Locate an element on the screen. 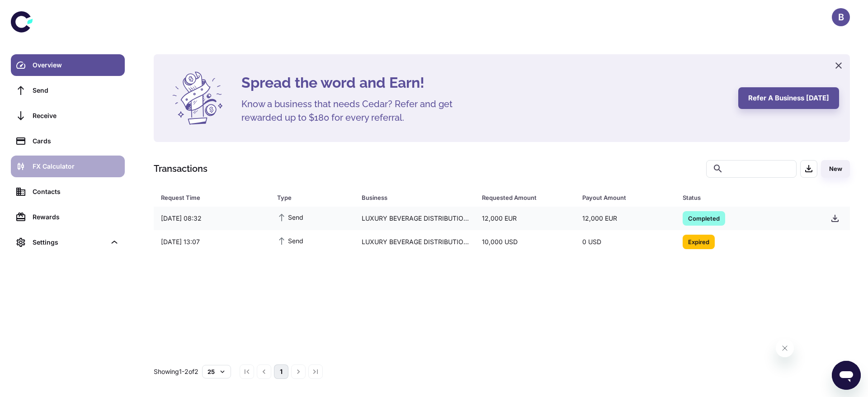 The image size is (868, 397). span: Status is located at coordinates (748, 198).